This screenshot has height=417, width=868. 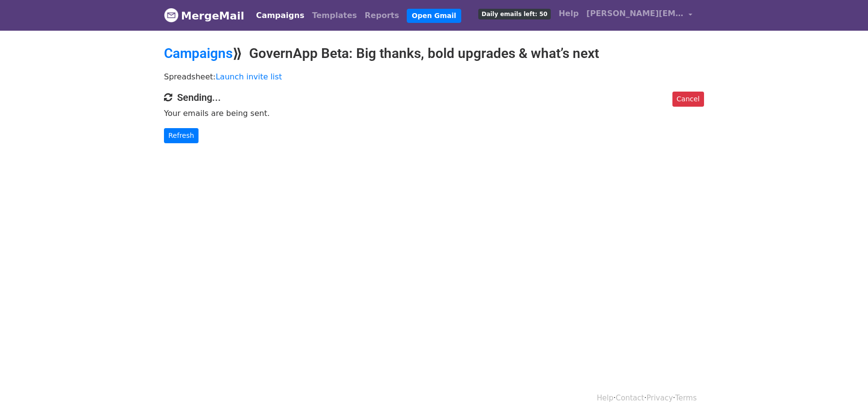 I want to click on img: MergeMail logo, so click(x=171, y=15).